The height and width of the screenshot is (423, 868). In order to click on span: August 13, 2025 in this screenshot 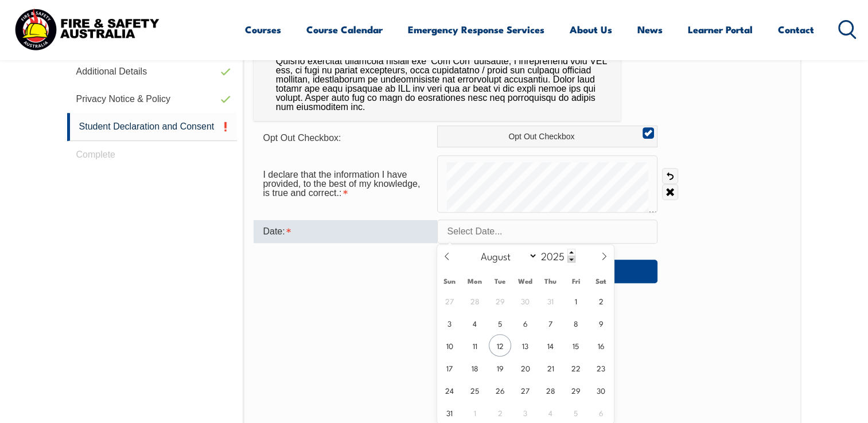, I will do `click(525, 345)`.